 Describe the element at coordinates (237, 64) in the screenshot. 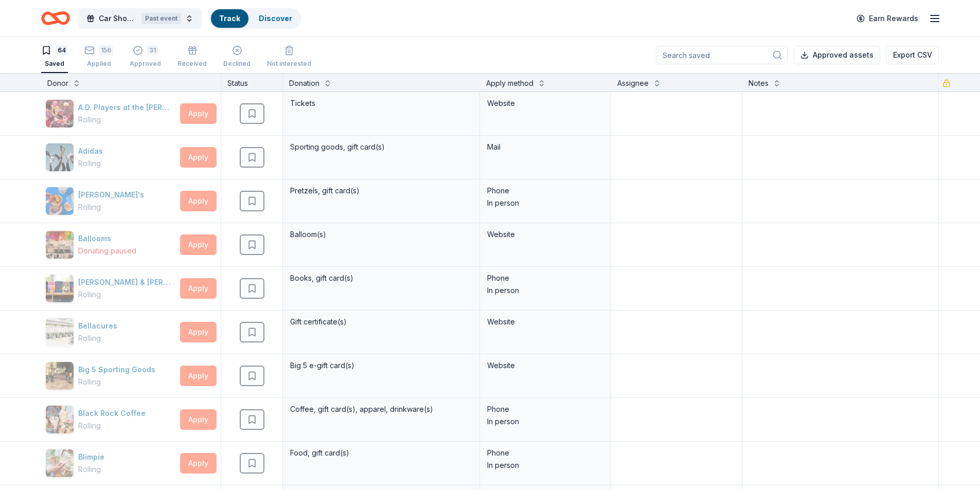

I see `div: Declined` at that location.